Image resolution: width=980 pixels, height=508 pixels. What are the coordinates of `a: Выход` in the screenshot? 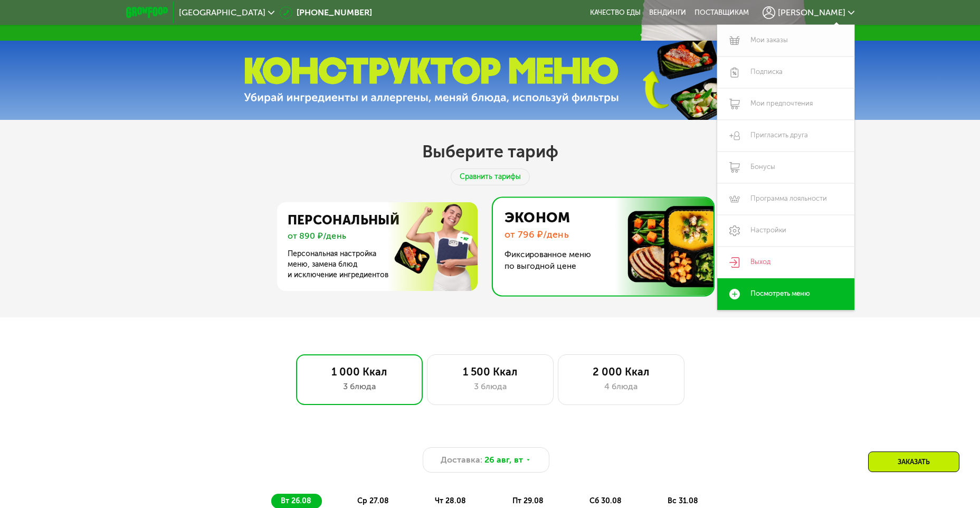 It's located at (785, 263).